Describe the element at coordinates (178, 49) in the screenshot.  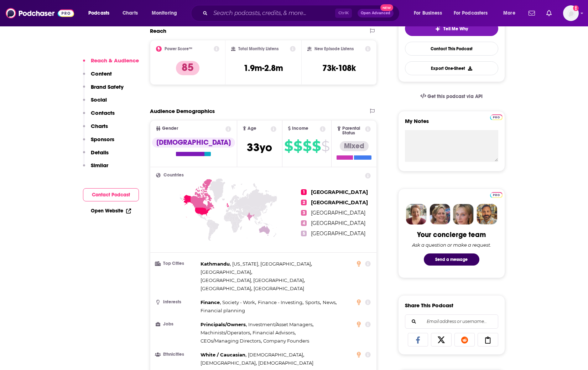
I see `h2: Power Score™` at that location.